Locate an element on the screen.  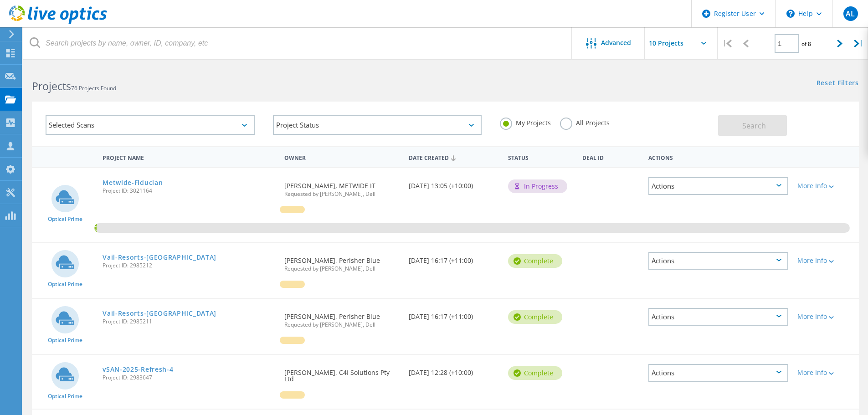
span: Project ID: 3021164 is located at coordinates (189, 191).